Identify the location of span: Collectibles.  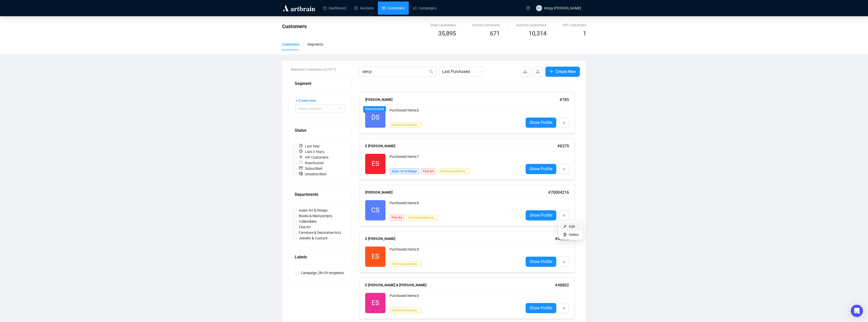
(308, 221).